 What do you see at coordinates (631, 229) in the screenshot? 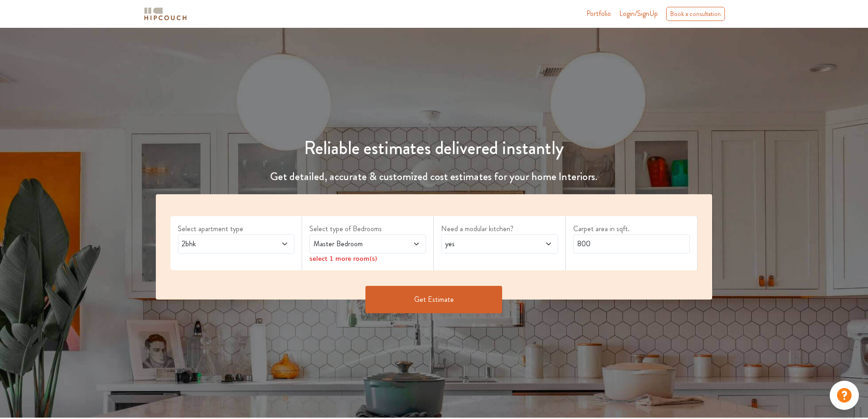
I see `label: Carpet area in sqft.` at bounding box center [631, 229].